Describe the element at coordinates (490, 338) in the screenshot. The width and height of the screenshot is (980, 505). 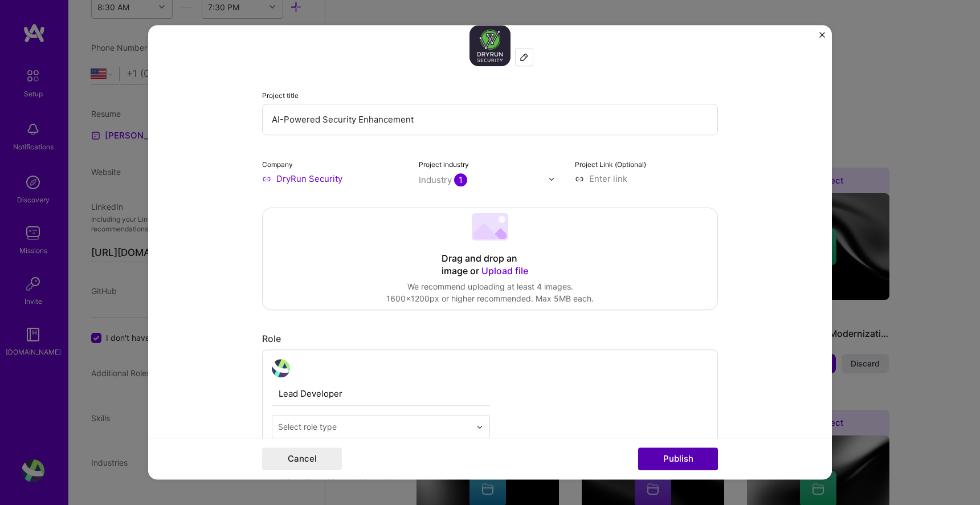
I see `div: Role` at that location.